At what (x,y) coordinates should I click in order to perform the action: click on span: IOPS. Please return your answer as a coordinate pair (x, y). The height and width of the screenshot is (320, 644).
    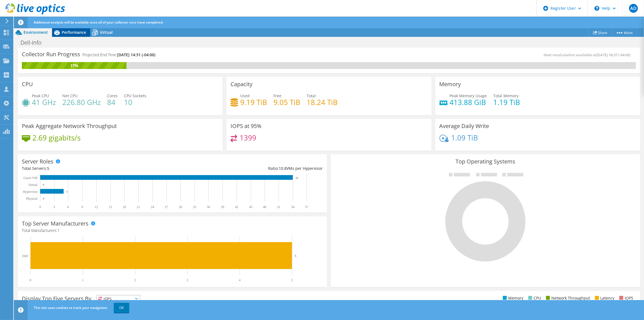
    Looking at the image, I should click on (118, 298).